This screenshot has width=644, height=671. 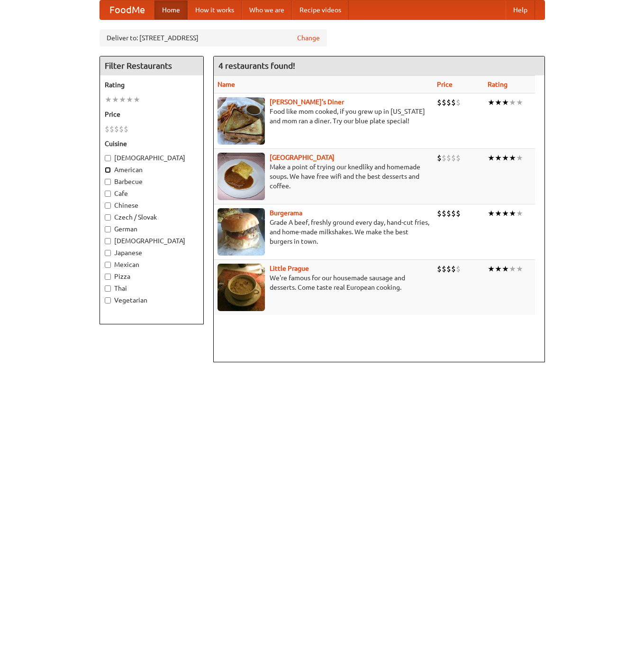 I want to click on label: Chinese, so click(x=152, y=205).